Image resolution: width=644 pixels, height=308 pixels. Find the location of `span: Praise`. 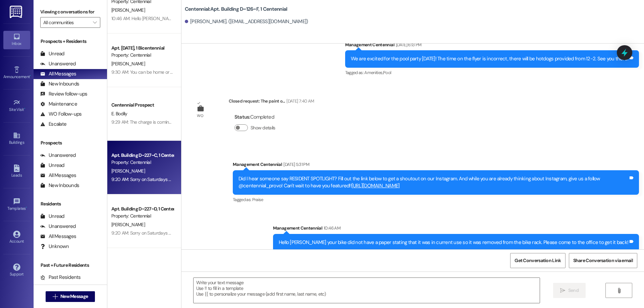

span: Praise is located at coordinates (258, 200).